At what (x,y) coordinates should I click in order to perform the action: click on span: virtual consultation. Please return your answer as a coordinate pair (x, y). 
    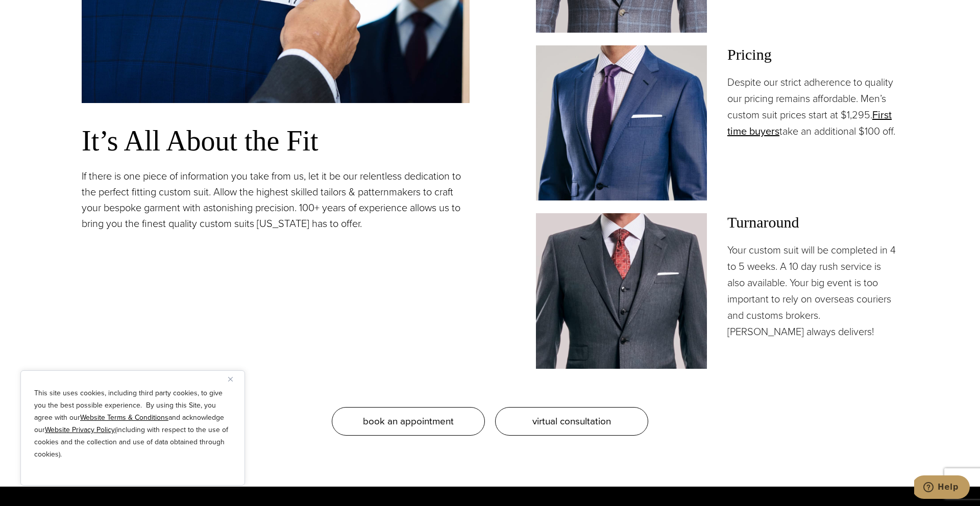
    Looking at the image, I should click on (572, 420).